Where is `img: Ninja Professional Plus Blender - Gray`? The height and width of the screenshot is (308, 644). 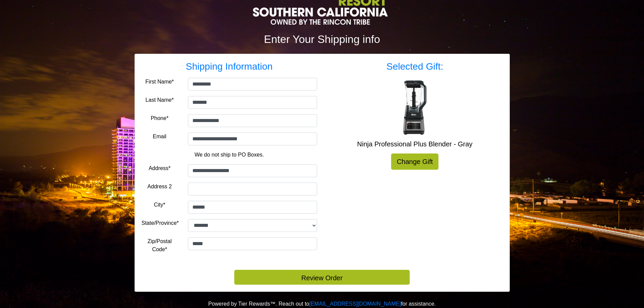 img: Ninja Professional Plus Blender - Gray is located at coordinates (415, 107).